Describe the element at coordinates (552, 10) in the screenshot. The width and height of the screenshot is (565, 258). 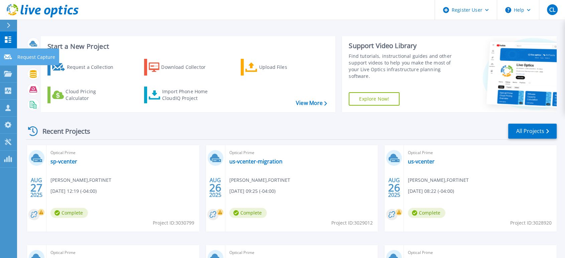
I see `span: CL` at that location.